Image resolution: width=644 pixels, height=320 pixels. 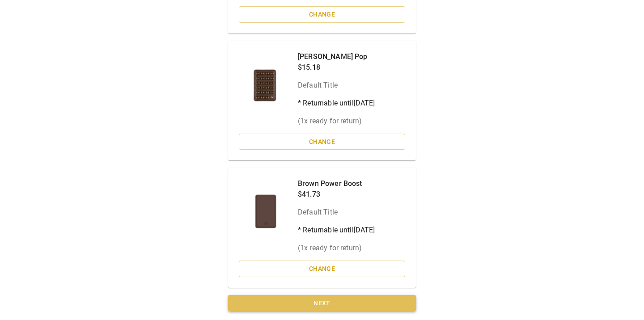 I want to click on p: $15.18, so click(x=336, y=68).